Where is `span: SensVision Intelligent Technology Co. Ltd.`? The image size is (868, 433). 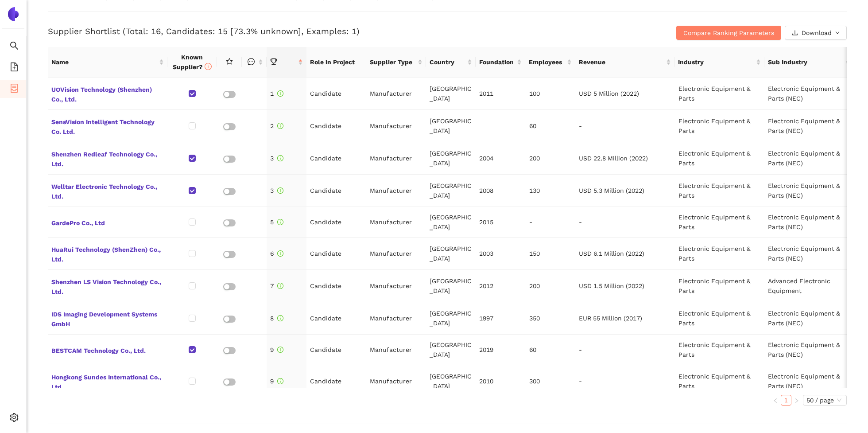 span: SensVision Intelligent Technology Co. Ltd. is located at coordinates (108, 126).